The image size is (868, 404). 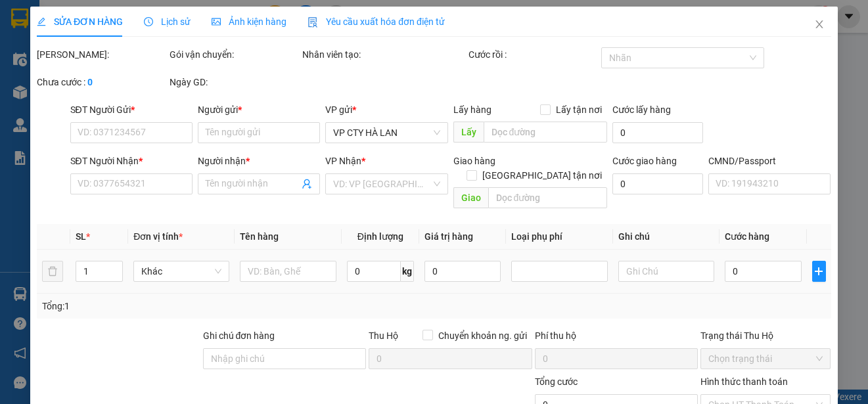 I want to click on span: Chuyển khoản ng. gửi, so click(x=482, y=336).